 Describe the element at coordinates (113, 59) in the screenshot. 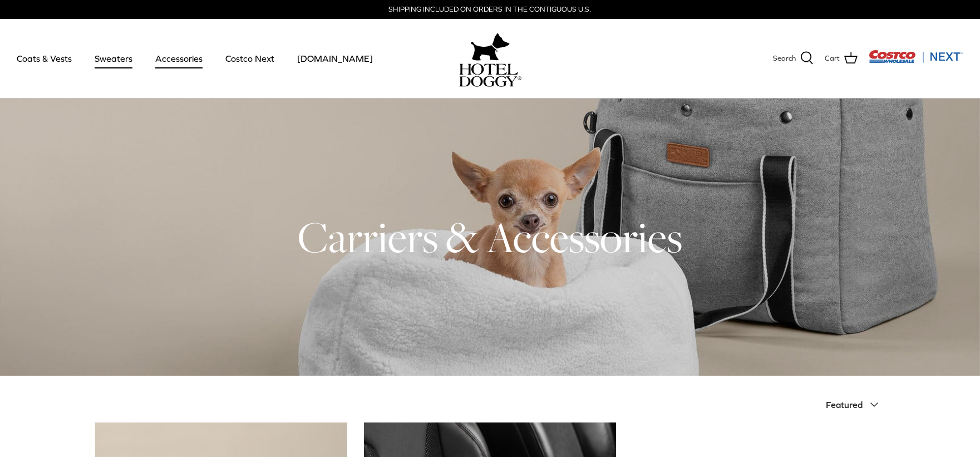

I see `a: Sweaters` at that location.